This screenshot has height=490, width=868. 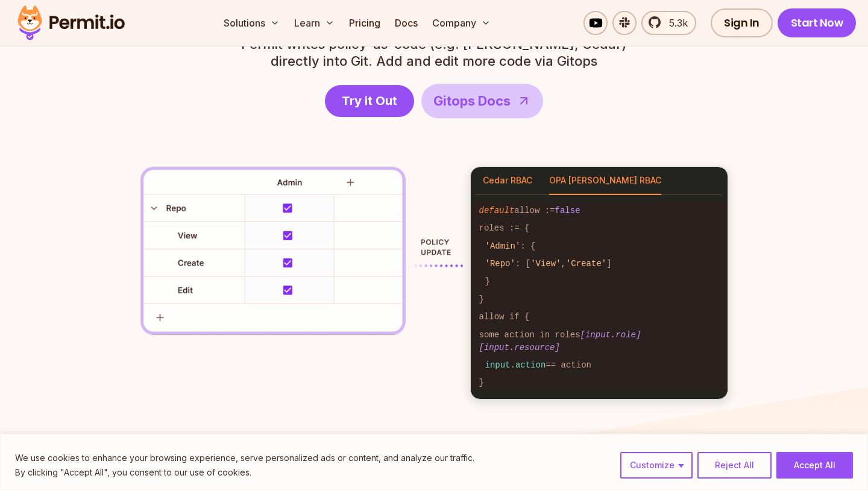 What do you see at coordinates (586, 264) in the screenshot?
I see `span: 'Create'` at bounding box center [586, 264].